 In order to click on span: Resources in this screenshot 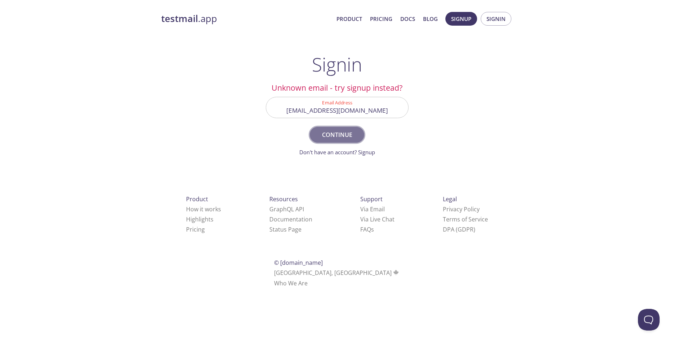, I will do `click(284, 199)`.